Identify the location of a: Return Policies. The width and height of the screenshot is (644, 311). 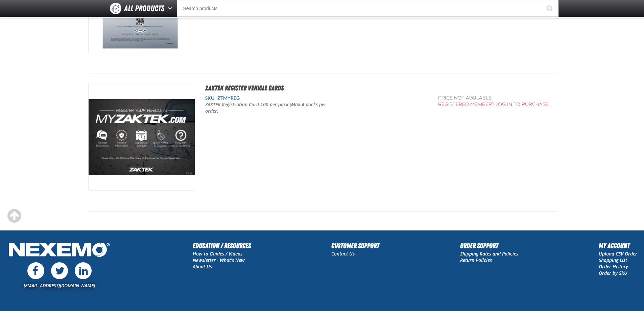
(476, 260).